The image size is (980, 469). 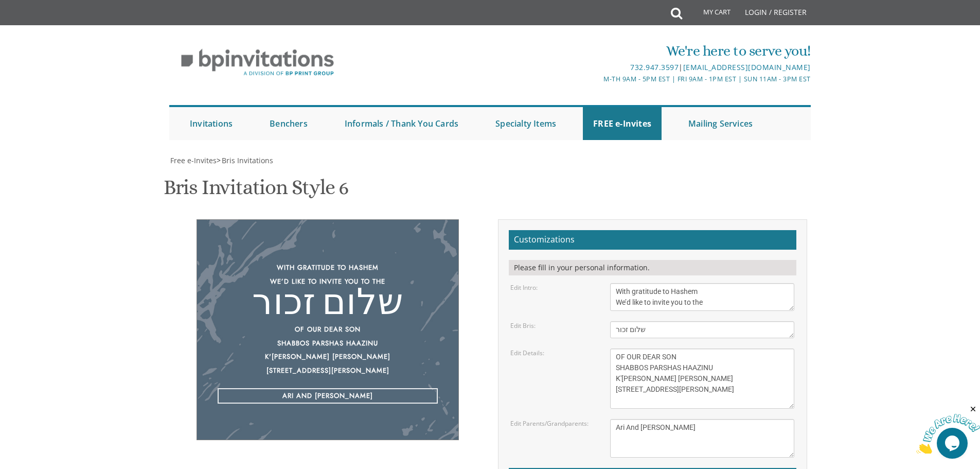 I want to click on a: Bris Invitations, so click(x=247, y=160).